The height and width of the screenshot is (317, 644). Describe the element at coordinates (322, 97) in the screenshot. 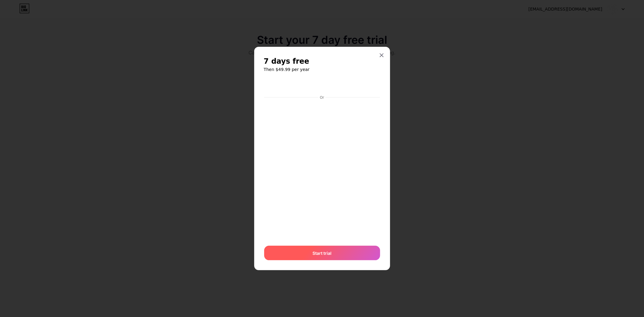

I see `div: Or` at that location.